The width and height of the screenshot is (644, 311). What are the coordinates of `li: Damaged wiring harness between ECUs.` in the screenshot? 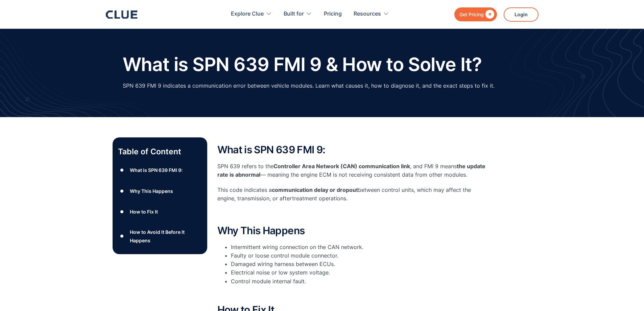 It's located at (360, 264).